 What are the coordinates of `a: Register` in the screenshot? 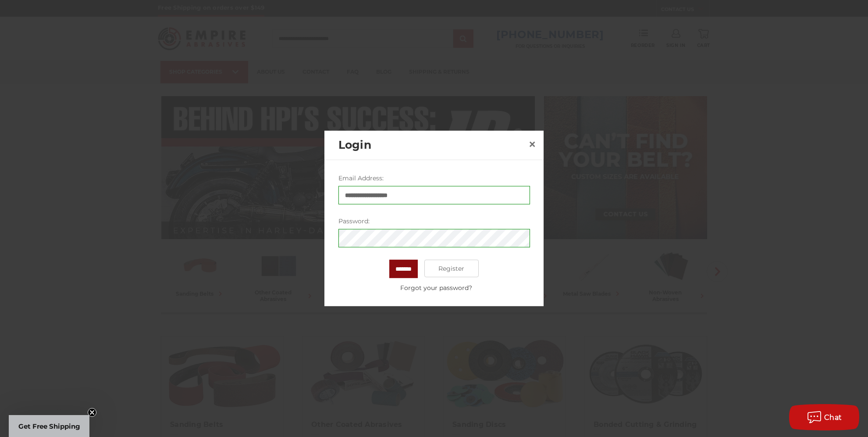 It's located at (451, 268).